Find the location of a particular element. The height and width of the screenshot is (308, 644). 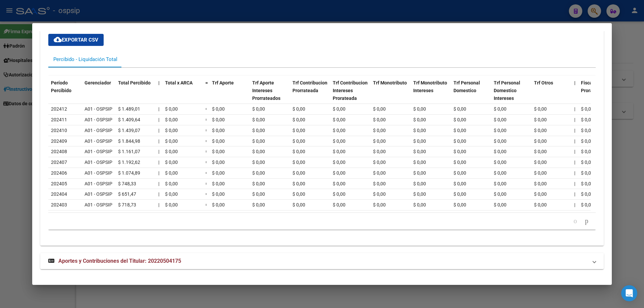

div: Percibido - Liquidación Total is located at coordinates (85, 59).